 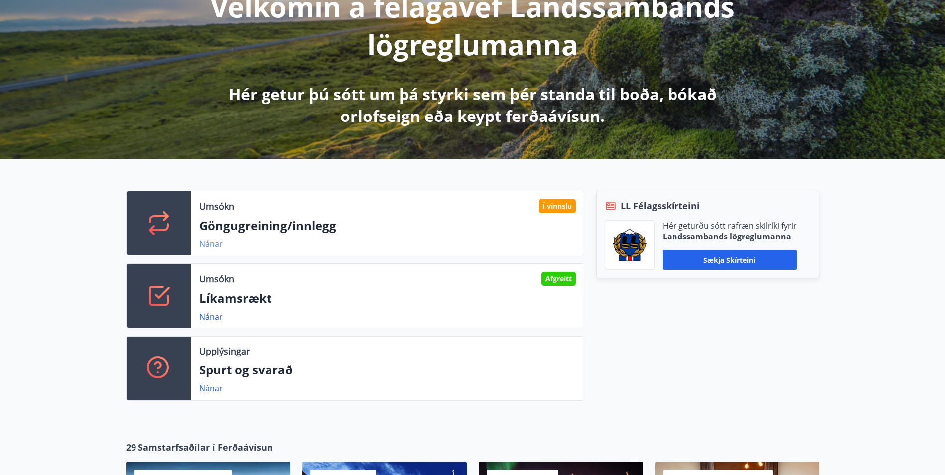 What do you see at coordinates (387, 370) in the screenshot?
I see `p: Spurt og svarað` at bounding box center [387, 370].